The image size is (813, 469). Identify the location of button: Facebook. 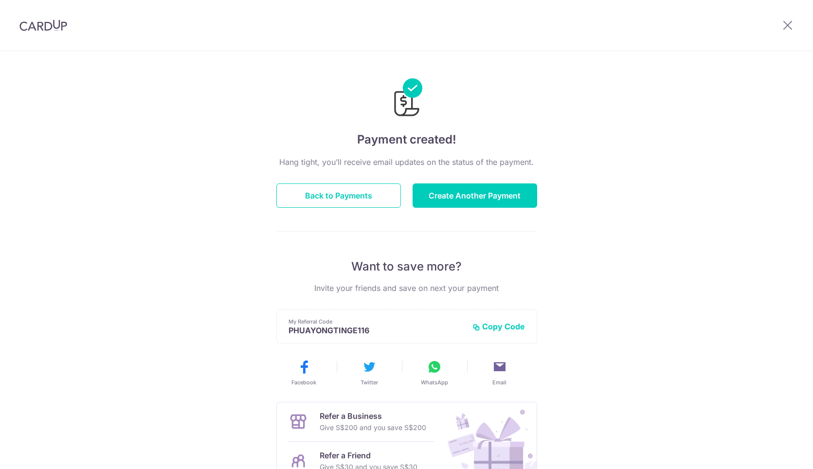
(304, 373).